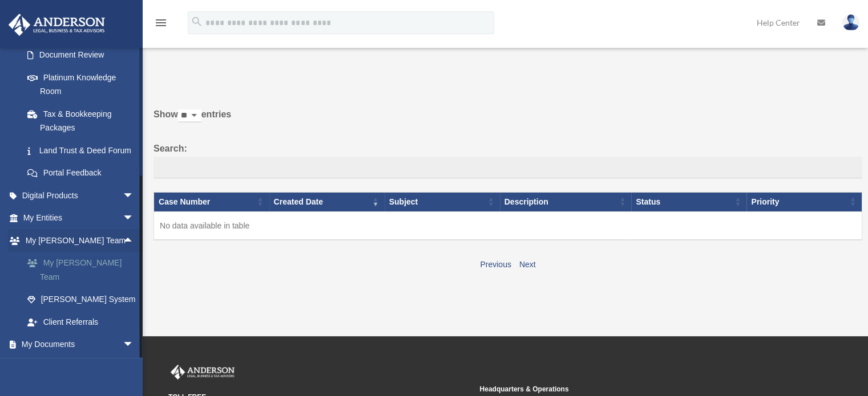 Image resolution: width=868 pixels, height=396 pixels. Describe the element at coordinates (495, 265) in the screenshot. I see `a: Previous` at that location.